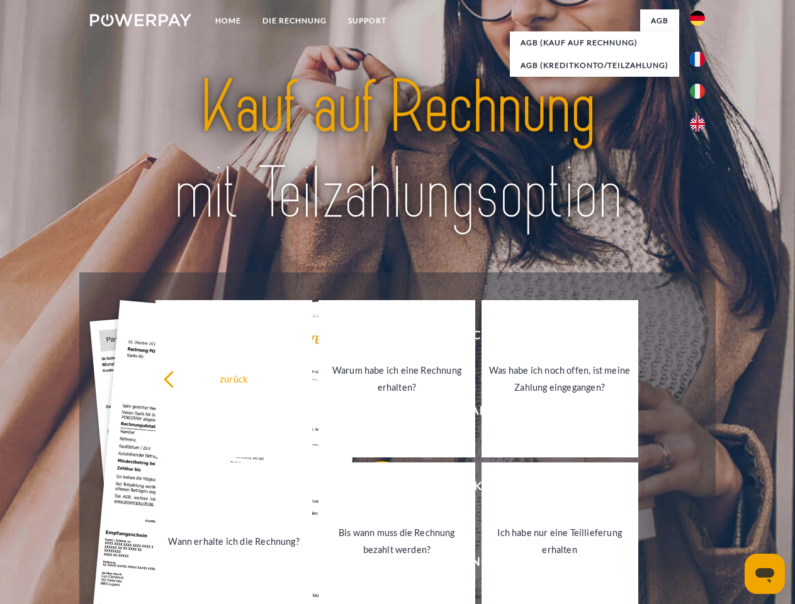 This screenshot has width=795, height=604. Describe the element at coordinates (294, 21) in the screenshot. I see `a: DIE RECHNUNG` at that location.